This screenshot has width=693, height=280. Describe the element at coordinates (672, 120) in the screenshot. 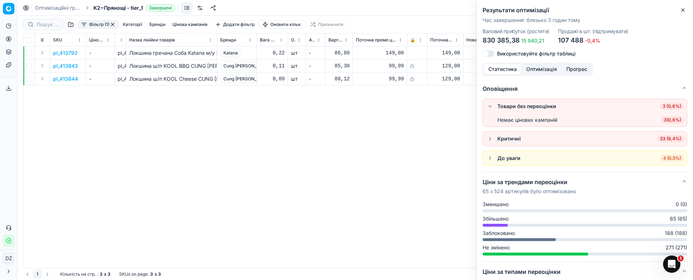

I see `span: 3 ( 0,6% )` at that location.